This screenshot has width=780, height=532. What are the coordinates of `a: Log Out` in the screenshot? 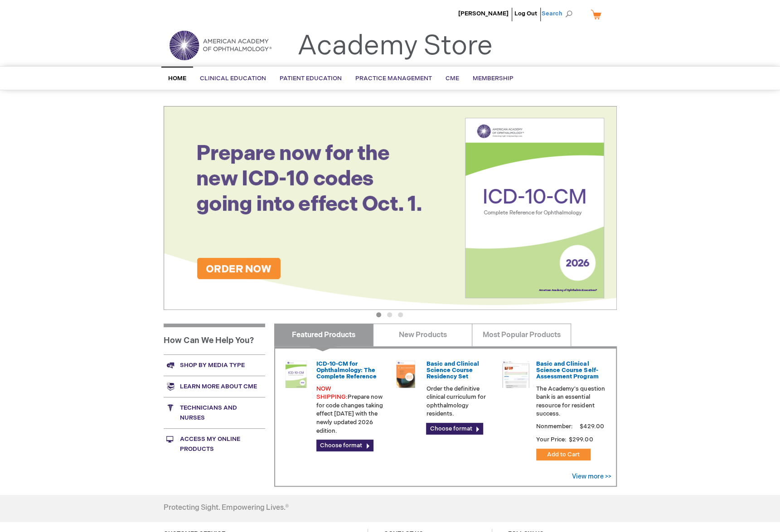 It's located at (526, 13).